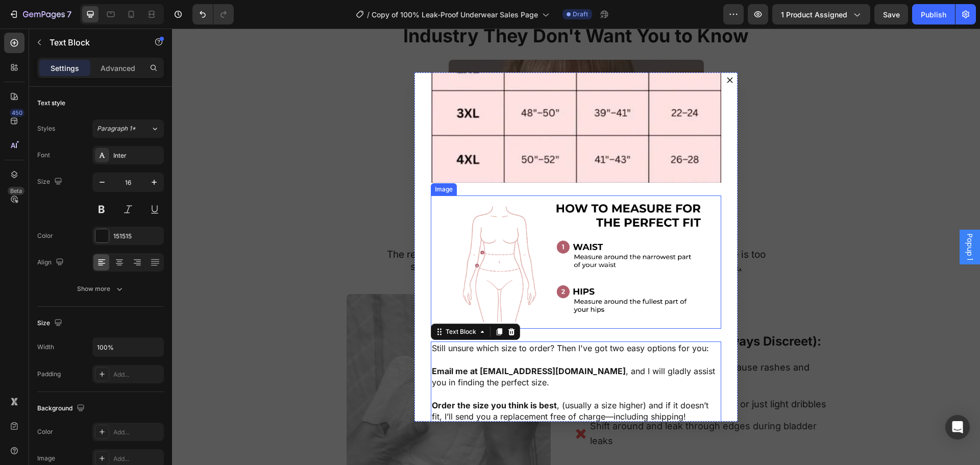 Image resolution: width=980 pixels, height=465 pixels. Describe the element at coordinates (93, 43) in the screenshot. I see `p: Text Block` at that location.